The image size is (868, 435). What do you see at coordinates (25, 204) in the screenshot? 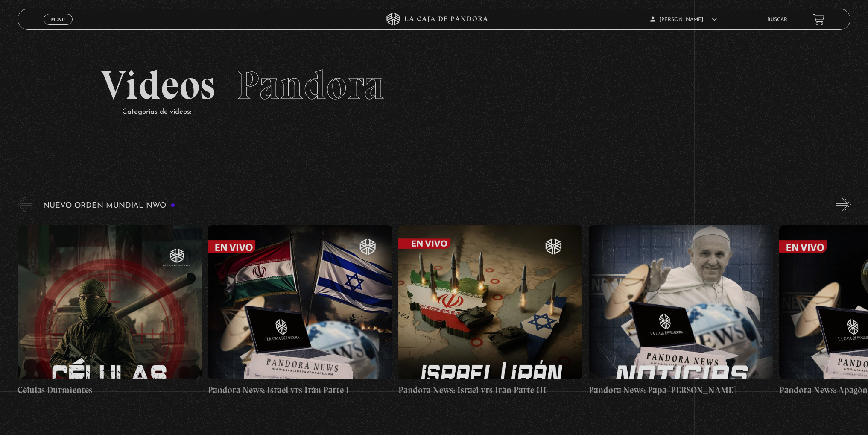
I see `button: Previous` at bounding box center [25, 204].